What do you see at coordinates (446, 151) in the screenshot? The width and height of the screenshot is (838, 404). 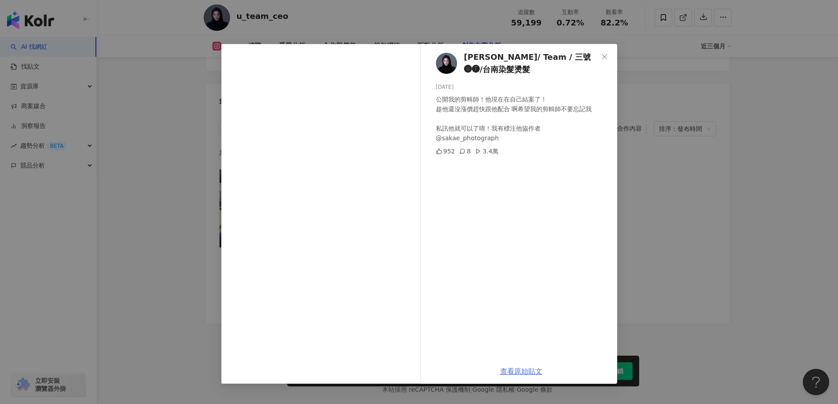 I see `div: 952` at bounding box center [446, 151].